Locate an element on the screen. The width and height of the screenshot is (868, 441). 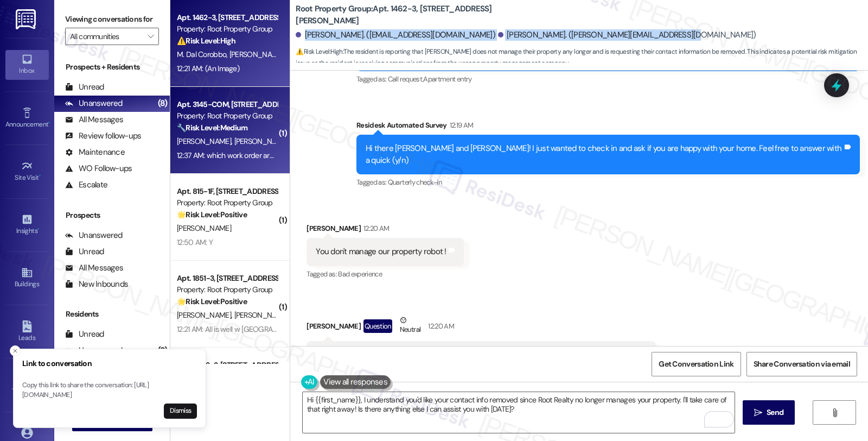
span: M. Dal Corobbo is located at coordinates (203, 54).